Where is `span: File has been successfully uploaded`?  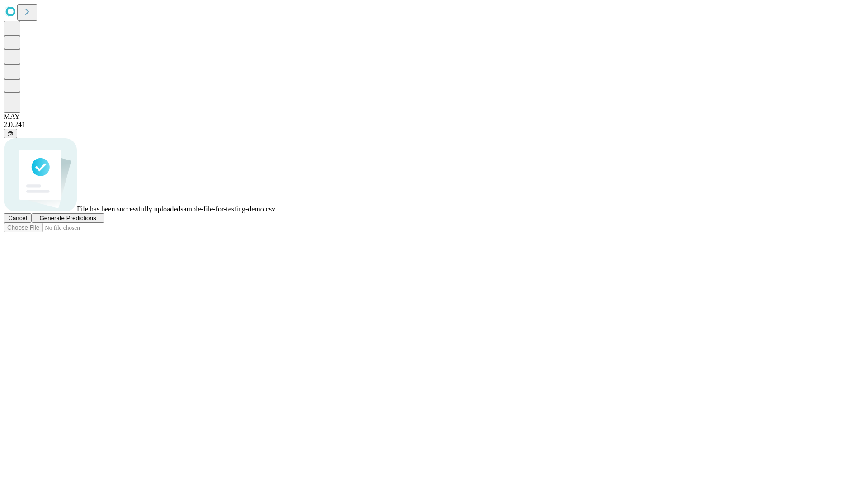 span: File has been successfully uploaded is located at coordinates (128, 209).